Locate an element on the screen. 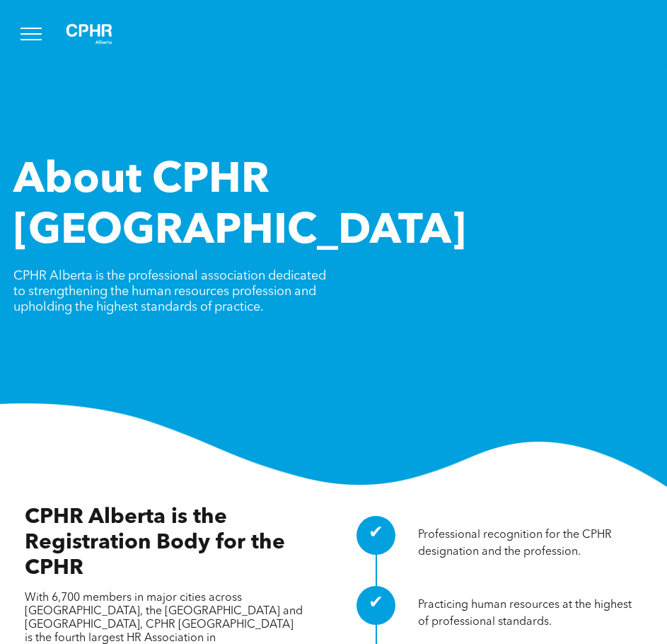  p: Professional recognition for the CPHR designation and the profession. is located at coordinates (530, 544).